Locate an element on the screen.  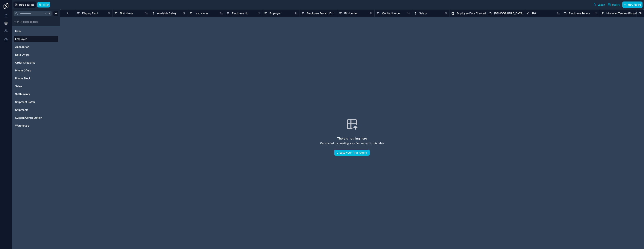
div: Shipment Batch is located at coordinates (36, 102).